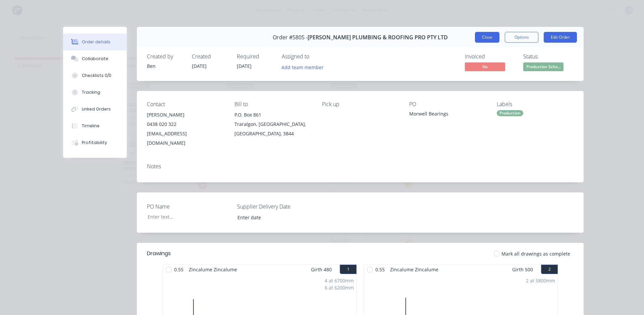 The height and width of the screenshot is (315, 644). What do you see at coordinates (447, 115) in the screenshot?
I see `div: Morwell Bearings` at bounding box center [447, 115].